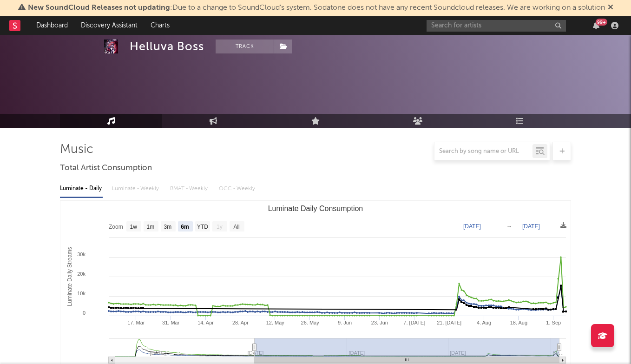 Image resolution: width=631 pixels, height=364 pixels. What do you see at coordinates (81, 293) in the screenshot?
I see `text: 10k` at bounding box center [81, 293].